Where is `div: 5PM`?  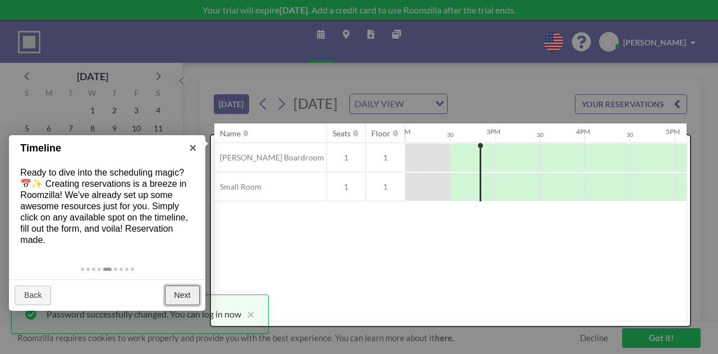 div: 5PM is located at coordinates (673, 131).